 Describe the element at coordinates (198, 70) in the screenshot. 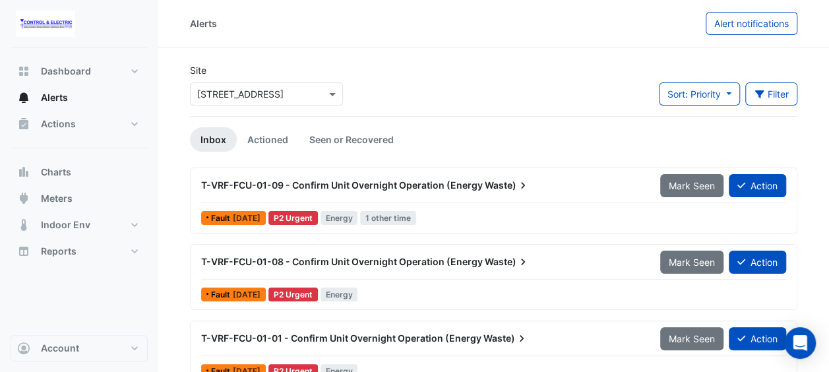

I see `label: Site` at that location.